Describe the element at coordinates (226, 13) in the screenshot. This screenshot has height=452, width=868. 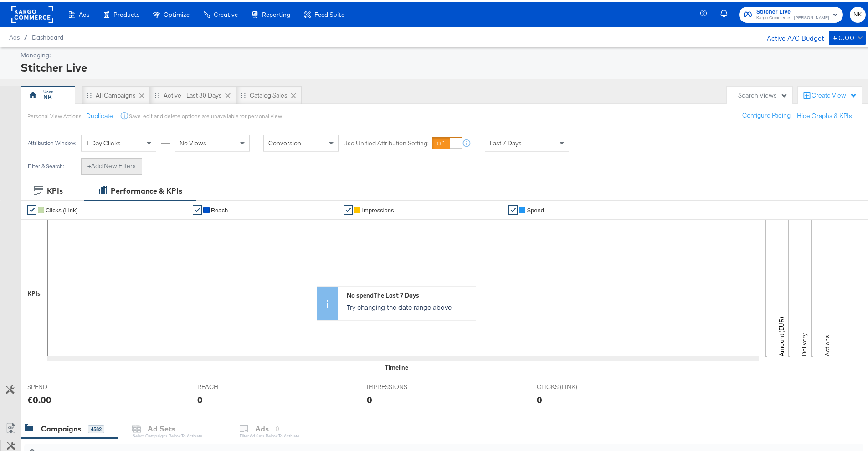
I see `span: Creative` at that location.